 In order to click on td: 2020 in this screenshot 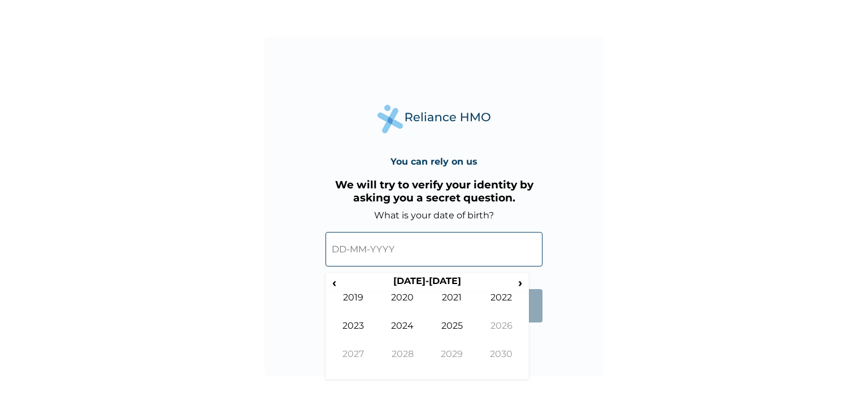, I will do `click(403, 306)`.